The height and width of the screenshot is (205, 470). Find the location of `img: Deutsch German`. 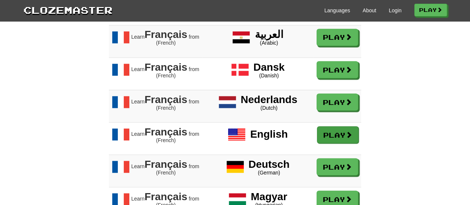

img: Deutsch German is located at coordinates (235, 166).